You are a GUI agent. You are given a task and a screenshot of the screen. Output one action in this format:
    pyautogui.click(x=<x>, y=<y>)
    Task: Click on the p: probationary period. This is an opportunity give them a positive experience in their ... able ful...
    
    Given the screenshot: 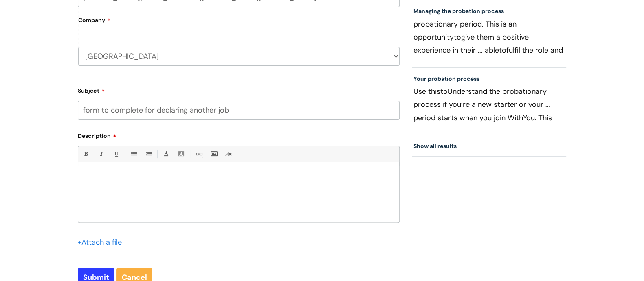 What is the action you would take?
    pyautogui.click(x=489, y=37)
    